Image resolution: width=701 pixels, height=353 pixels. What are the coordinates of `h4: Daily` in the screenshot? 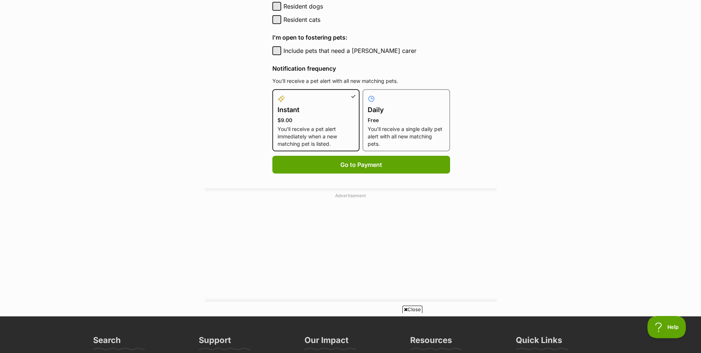 It's located at (406, 110).